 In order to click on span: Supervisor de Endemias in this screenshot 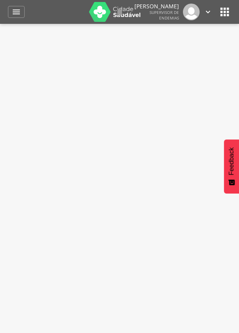, I will do `click(164, 15)`.